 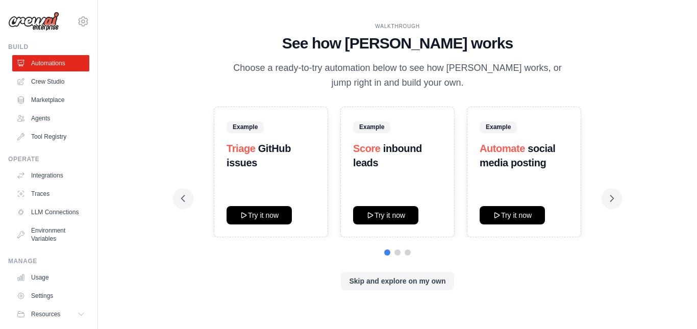 What do you see at coordinates (51, 82) in the screenshot?
I see `a: Crew Studio` at bounding box center [51, 82].